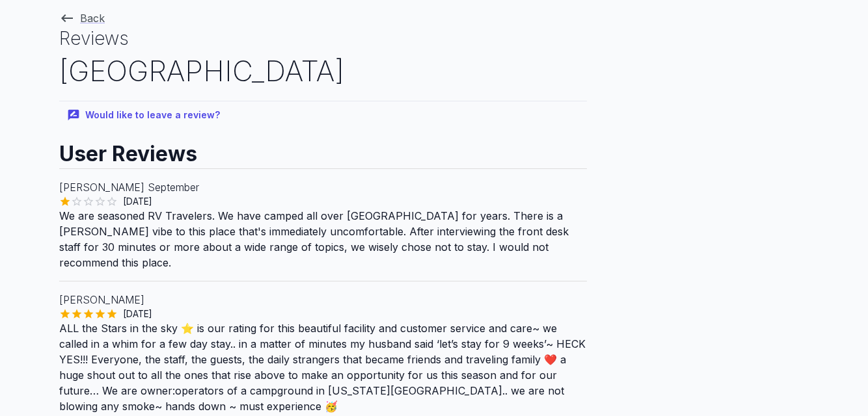 The height and width of the screenshot is (416, 868). What do you see at coordinates (323, 149) in the screenshot?
I see `h2: User Reviews` at bounding box center [323, 149].